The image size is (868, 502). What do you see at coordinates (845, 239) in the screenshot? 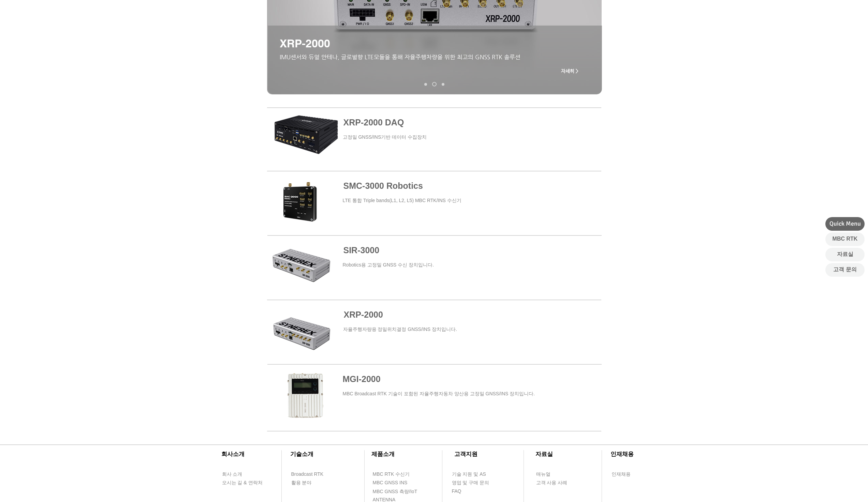
I see `span: MBC RTK` at bounding box center [845, 239].